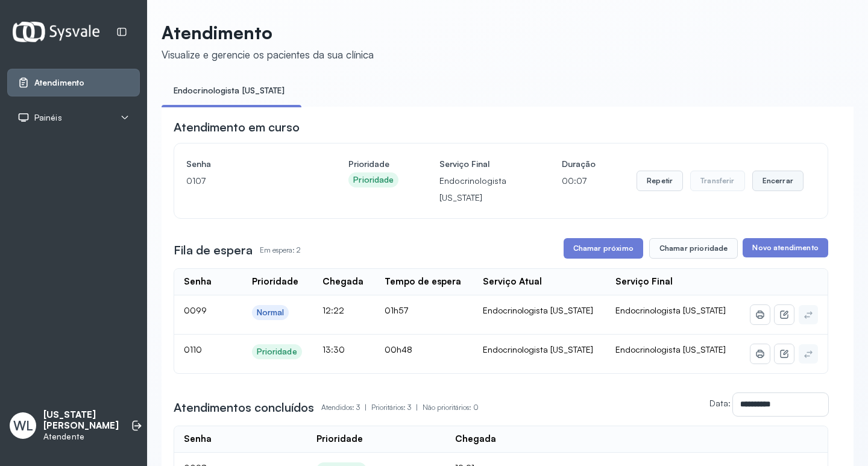  What do you see at coordinates (271, 313) in the screenshot?
I see `div: Normal` at bounding box center [271, 313].